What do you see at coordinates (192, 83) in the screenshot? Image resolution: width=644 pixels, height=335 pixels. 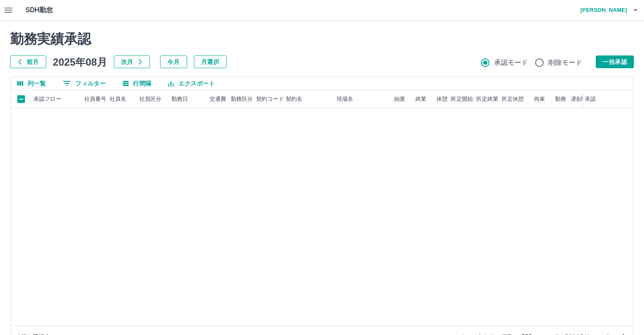 I see `button: エクスポート` at bounding box center [192, 83].